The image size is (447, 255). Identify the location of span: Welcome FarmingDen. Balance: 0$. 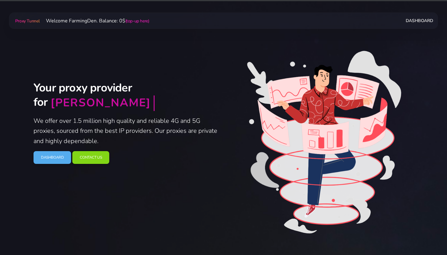
(95, 21).